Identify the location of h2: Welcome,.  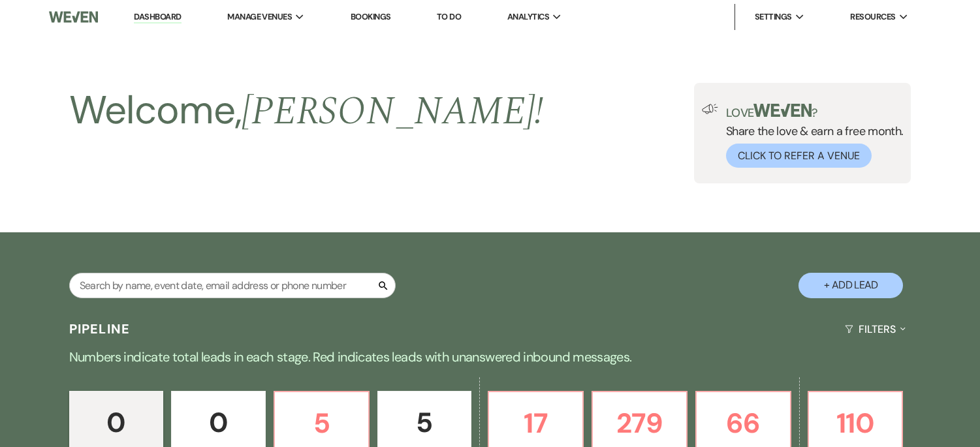
(306, 111).